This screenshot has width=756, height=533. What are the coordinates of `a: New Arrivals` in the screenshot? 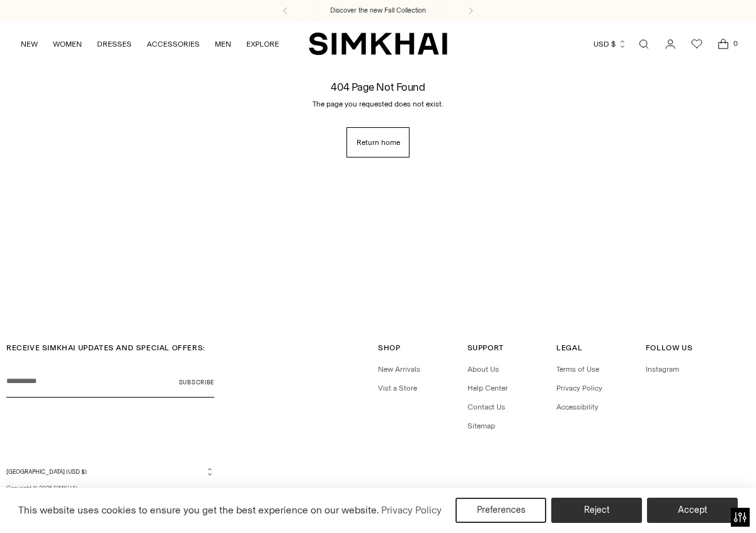 It's located at (399, 369).